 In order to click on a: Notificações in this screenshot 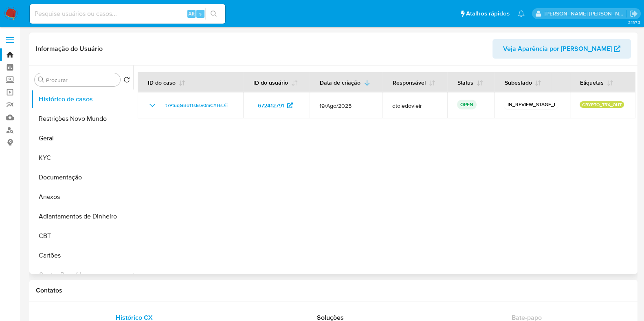, I will do `click(521, 14)`.